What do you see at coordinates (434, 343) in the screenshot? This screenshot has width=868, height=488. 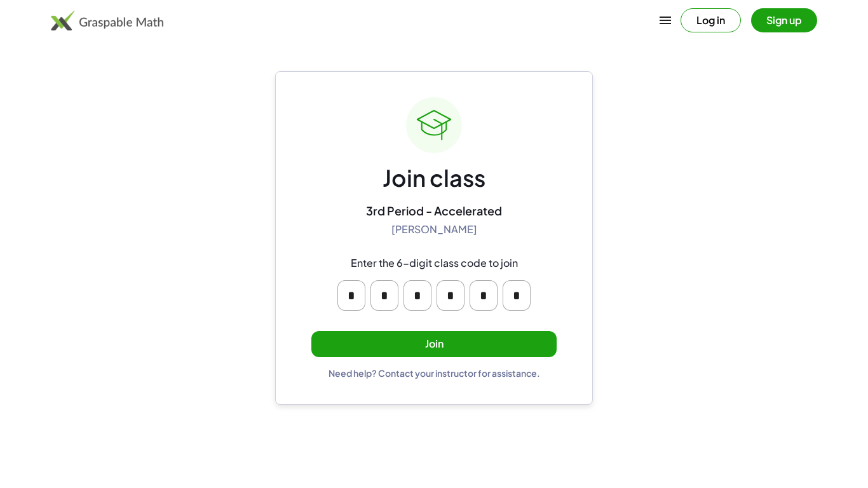 I see `button: Join` at bounding box center [434, 343].